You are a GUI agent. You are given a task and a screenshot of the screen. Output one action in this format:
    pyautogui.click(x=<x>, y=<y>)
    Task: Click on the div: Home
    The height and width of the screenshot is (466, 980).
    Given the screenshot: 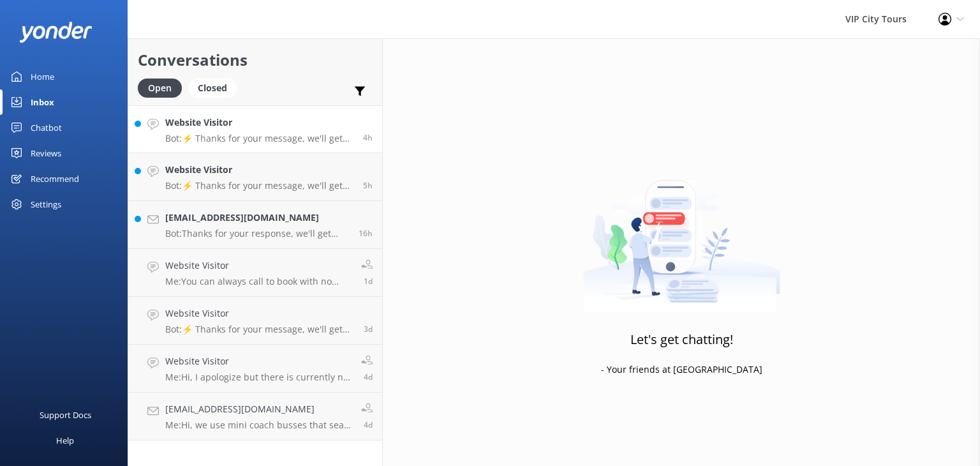 What is the action you would take?
    pyautogui.click(x=42, y=77)
    